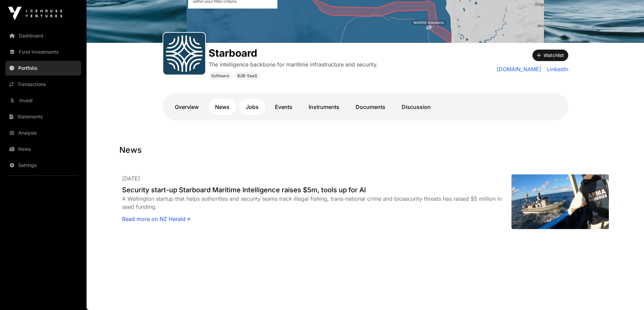  Describe the element at coordinates (156, 219) in the screenshot. I see `a: Read more on NZ Herald` at that location.